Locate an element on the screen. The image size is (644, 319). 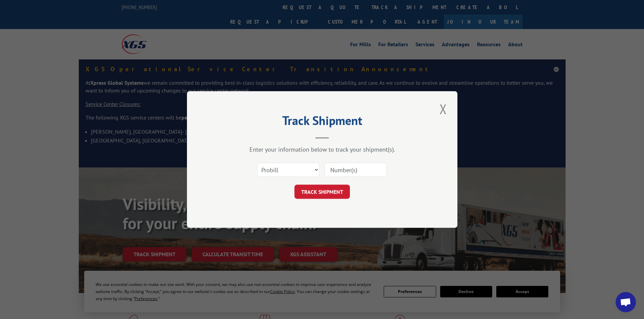
h2: Track Shipment is located at coordinates (322, 122).